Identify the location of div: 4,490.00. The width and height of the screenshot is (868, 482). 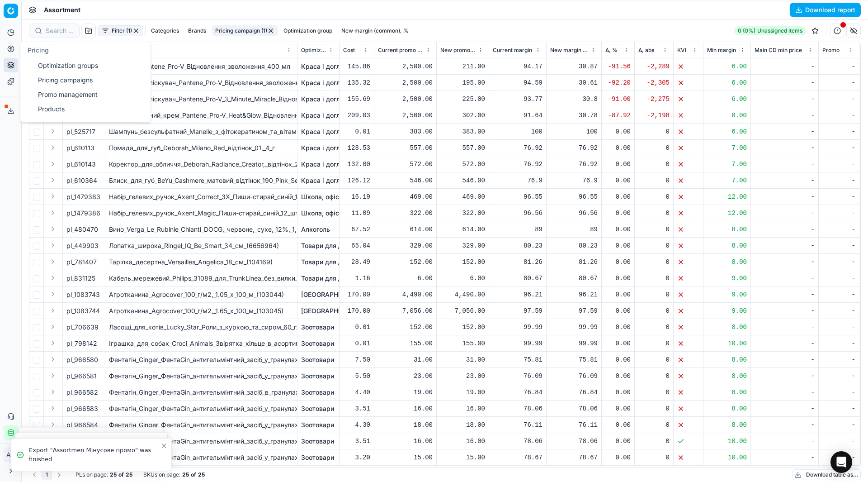
(405, 294).